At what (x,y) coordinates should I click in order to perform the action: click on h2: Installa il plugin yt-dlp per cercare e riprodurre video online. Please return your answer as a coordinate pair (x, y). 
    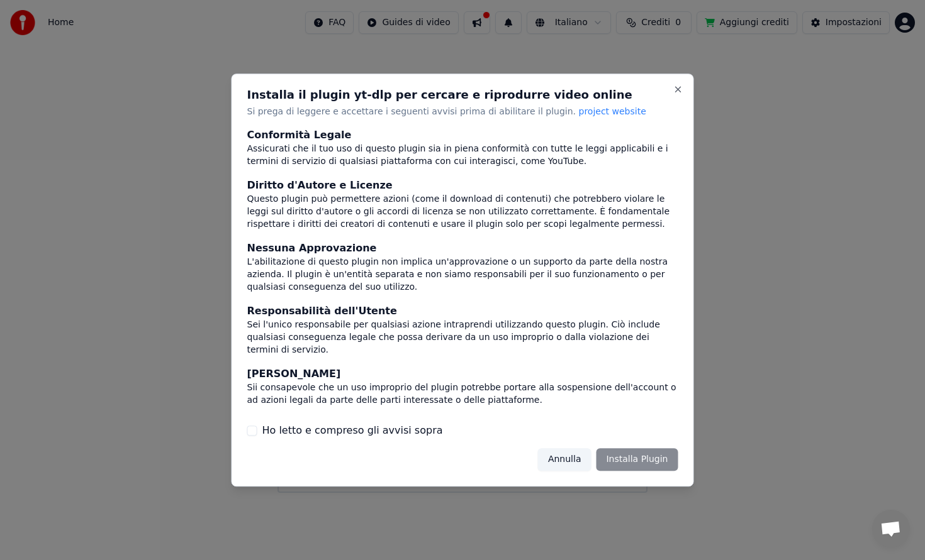
    Looking at the image, I should click on (462, 95).